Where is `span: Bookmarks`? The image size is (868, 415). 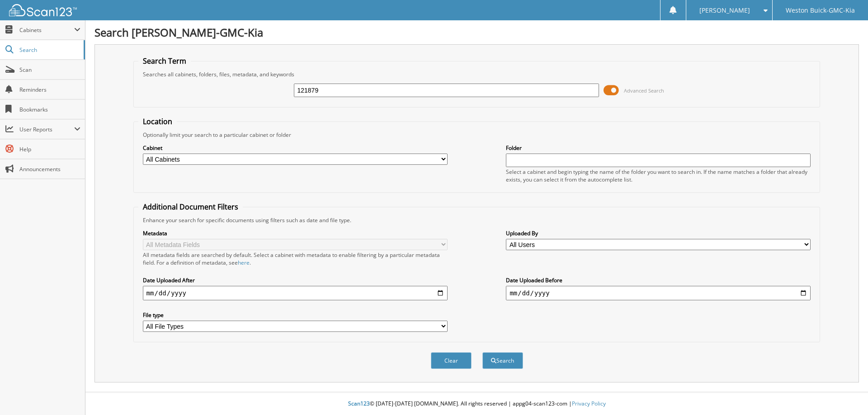
span: Bookmarks is located at coordinates (50, 109).